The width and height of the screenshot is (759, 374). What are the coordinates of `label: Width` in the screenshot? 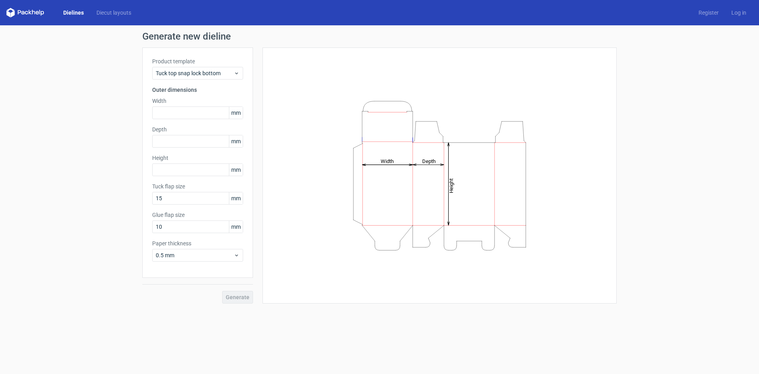 It's located at (198, 101).